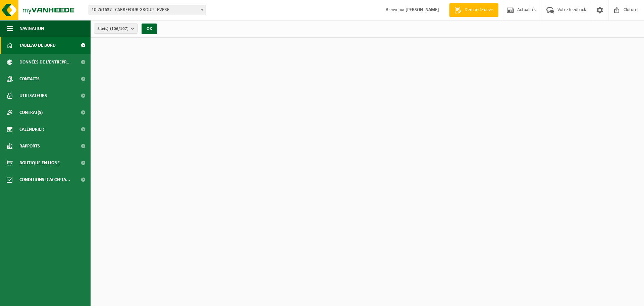 This screenshot has height=306, width=644. What do you see at coordinates (147, 10) in the screenshot?
I see `span: 10-761637 - CARREFOUR GROUP - EVERE` at bounding box center [147, 10].